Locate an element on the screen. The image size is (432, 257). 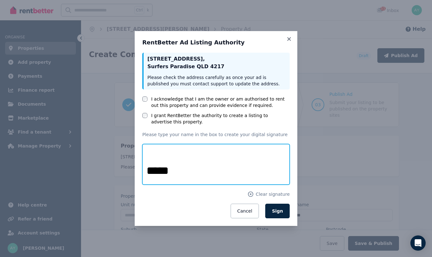
h3: RentBetter Ad Listing Authority is located at coordinates (216, 43).